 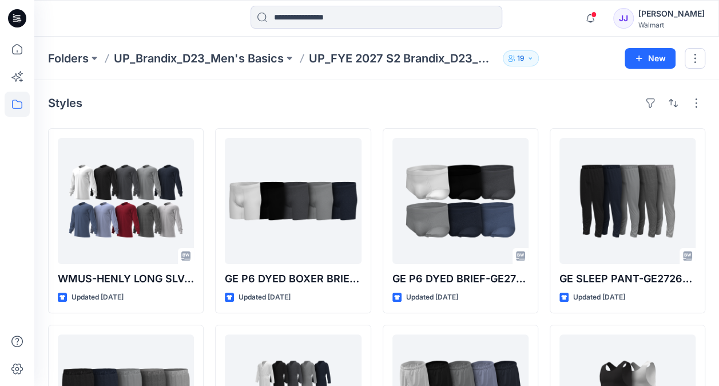 I want to click on button: New, so click(x=650, y=58).